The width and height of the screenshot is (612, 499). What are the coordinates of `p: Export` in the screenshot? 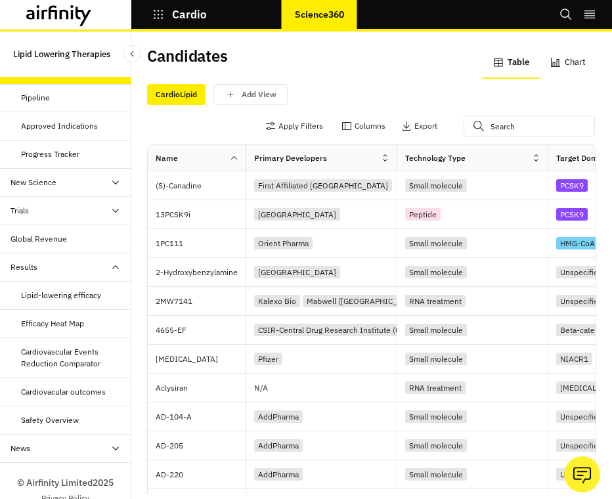 It's located at (426, 126).